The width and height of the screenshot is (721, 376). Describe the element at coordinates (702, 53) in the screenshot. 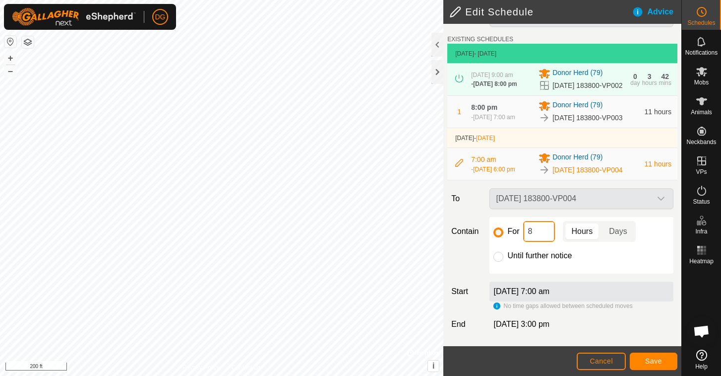

I see `span: Notifications` at that location.